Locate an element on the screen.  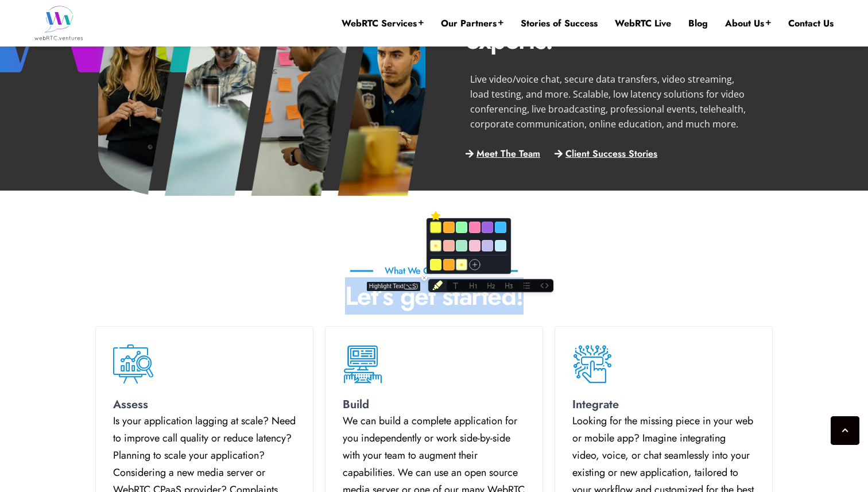
h4: Build is located at coordinates (434, 405).